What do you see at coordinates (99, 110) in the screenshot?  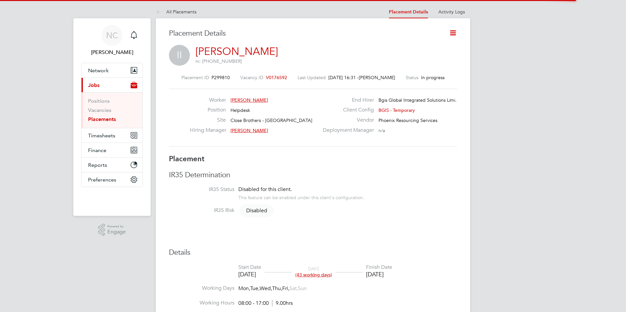 I see `a: Vacancies` at bounding box center [99, 110].